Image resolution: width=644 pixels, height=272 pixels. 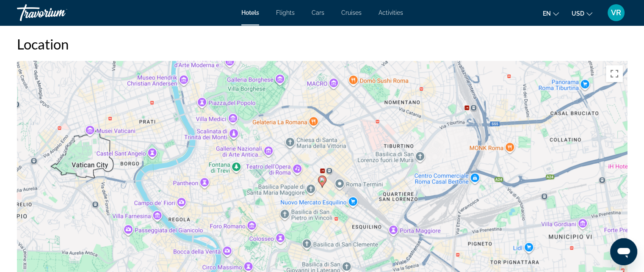 What do you see at coordinates (318, 13) in the screenshot?
I see `a: Cars` at bounding box center [318, 13].